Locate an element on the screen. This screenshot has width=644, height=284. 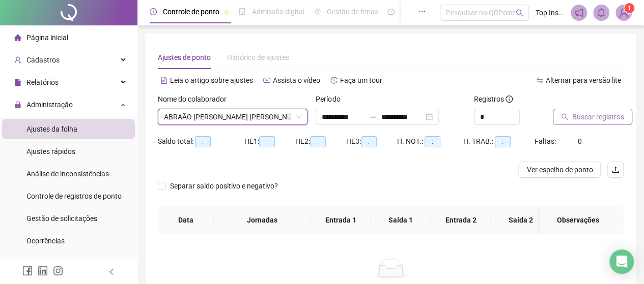
div: Saldo total: is located at coordinates (201, 141).